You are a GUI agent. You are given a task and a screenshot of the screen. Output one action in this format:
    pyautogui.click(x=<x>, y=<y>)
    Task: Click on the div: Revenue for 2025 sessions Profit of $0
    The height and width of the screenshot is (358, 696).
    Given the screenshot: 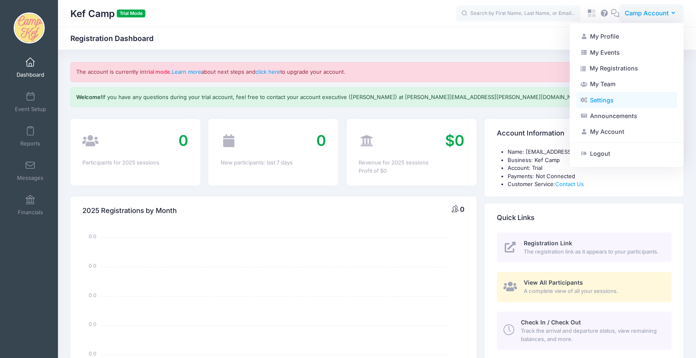 What is the action you would take?
    pyautogui.click(x=411, y=166)
    